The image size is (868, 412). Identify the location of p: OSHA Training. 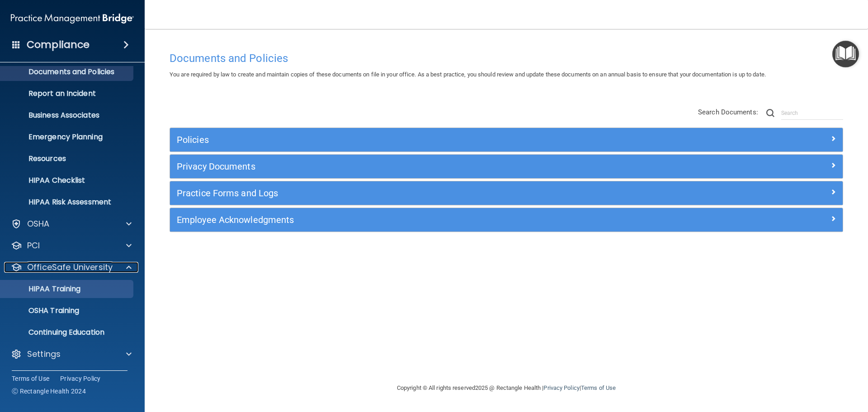
(42, 311).